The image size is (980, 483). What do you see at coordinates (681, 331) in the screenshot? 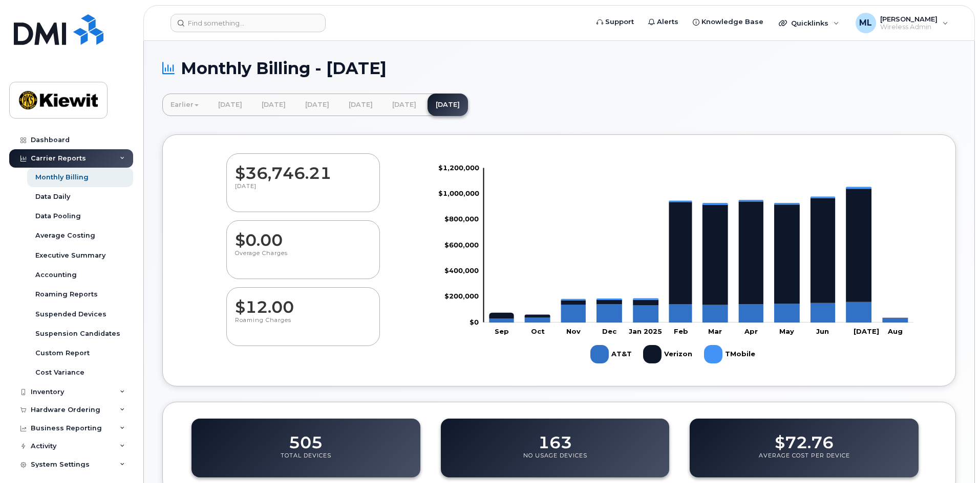
I see `tspan: Feb` at bounding box center [681, 331].